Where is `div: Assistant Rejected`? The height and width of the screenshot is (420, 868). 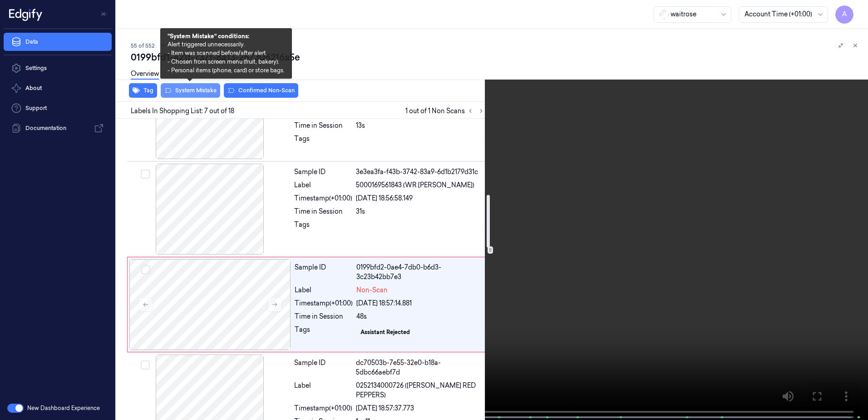 div: Assistant Rejected is located at coordinates (385, 332).